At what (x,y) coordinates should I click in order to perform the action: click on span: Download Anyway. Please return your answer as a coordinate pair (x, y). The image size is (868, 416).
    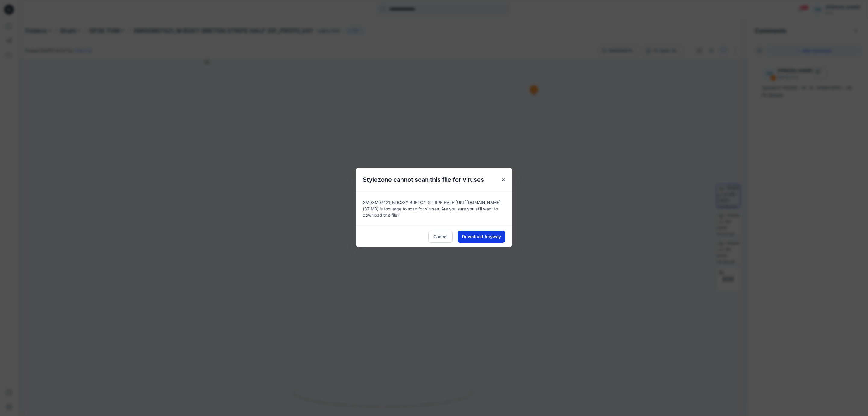
    Looking at the image, I should click on (481, 236).